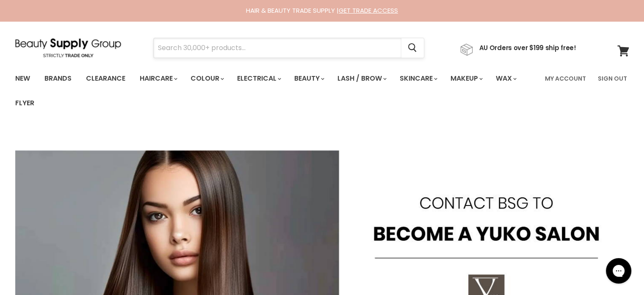 This screenshot has height=295, width=644. Describe the element at coordinates (418, 78) in the screenshot. I see `a: Skincare` at that location.